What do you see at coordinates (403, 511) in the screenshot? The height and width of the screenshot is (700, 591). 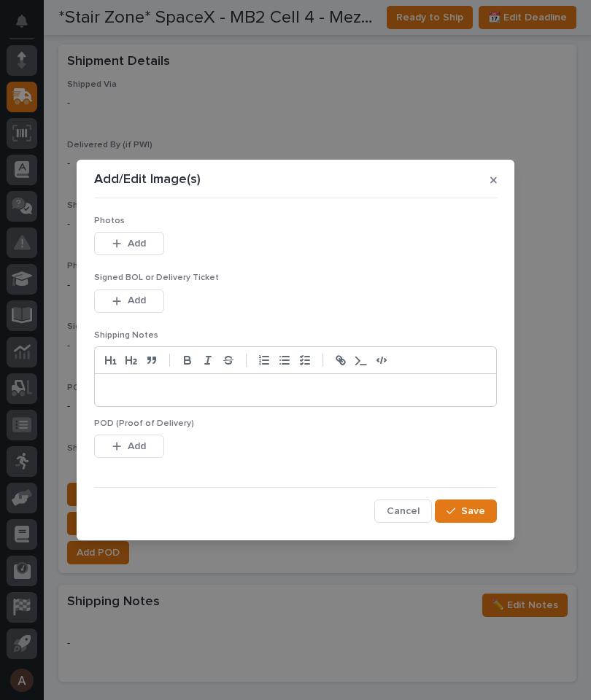 I see `button: Cancel` at bounding box center [403, 511].